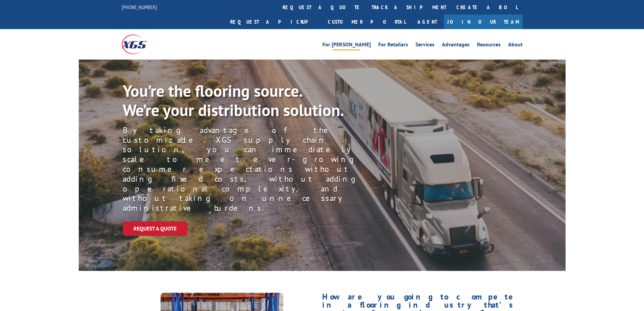 The height and width of the screenshot is (311, 644). Describe the element at coordinates (155, 229) in the screenshot. I see `a: Request a Quote` at that location.